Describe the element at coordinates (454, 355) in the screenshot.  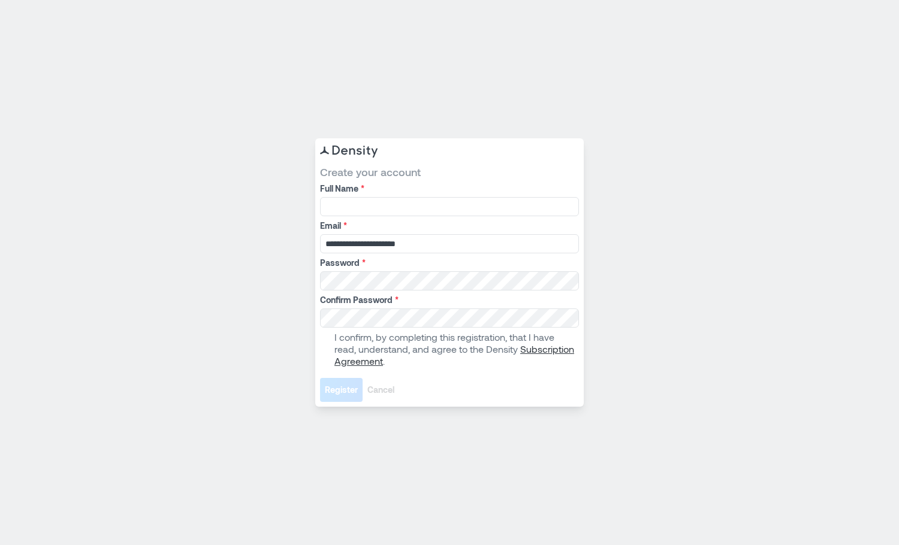
I see `a: Subscription Agreement` at that location.